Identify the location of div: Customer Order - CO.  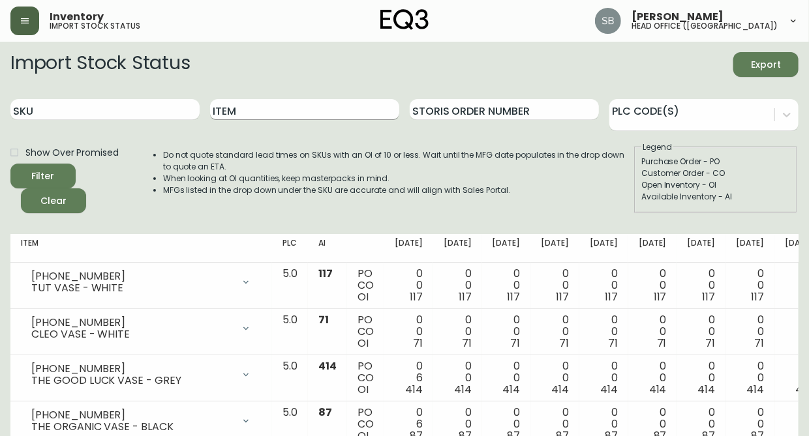
(716, 174).